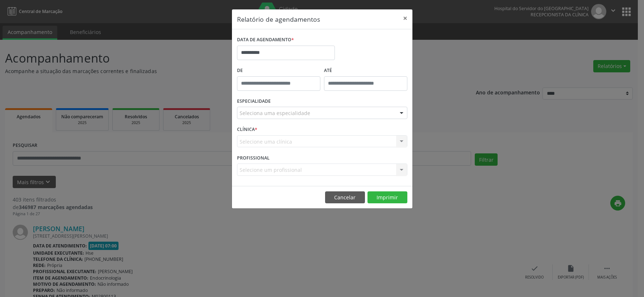  What do you see at coordinates (388, 198) in the screenshot?
I see `button: Imprimir` at bounding box center [388, 198].